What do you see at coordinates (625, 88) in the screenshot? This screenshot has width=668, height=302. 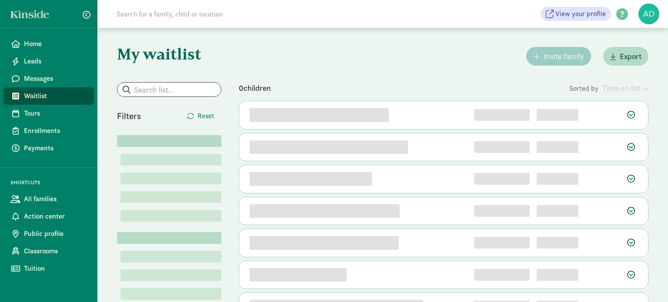 I see `div: Time on list` at bounding box center [625, 88].